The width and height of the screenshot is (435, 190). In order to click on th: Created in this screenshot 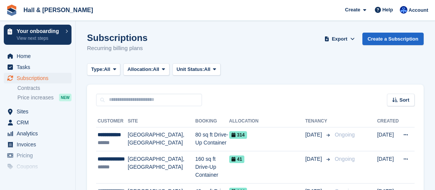, I will do `click(388, 121)`.